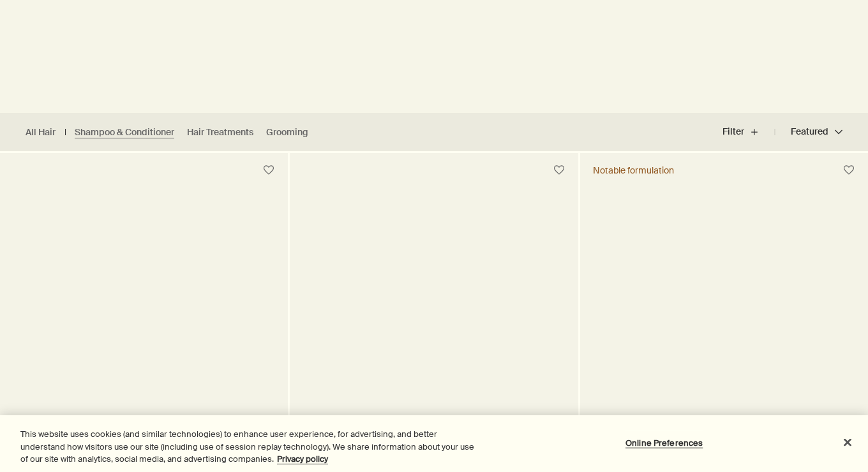 The image size is (868, 472). I want to click on button: Featured, so click(808, 132).